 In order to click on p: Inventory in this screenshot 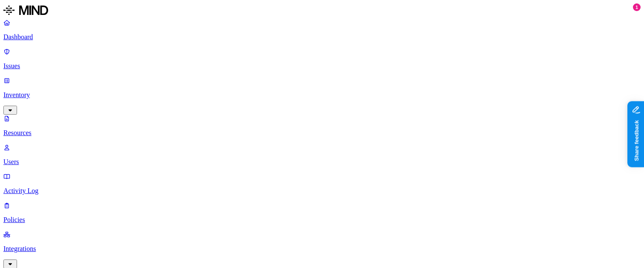, I will do `click(322, 95)`.